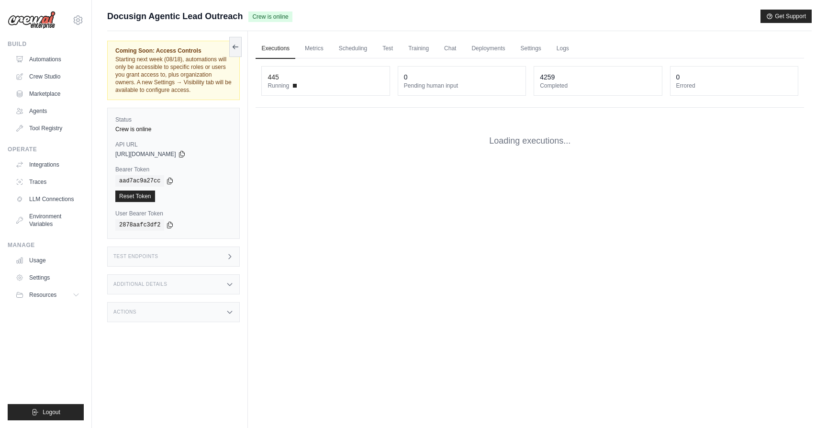 The height and width of the screenshot is (428, 827). What do you see at coordinates (273, 77) in the screenshot?
I see `div: 445` at bounding box center [273, 77].